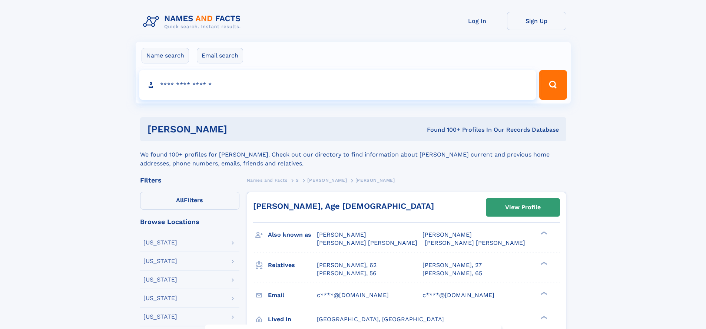  I want to click on h3: Relatives, so click(292, 265).